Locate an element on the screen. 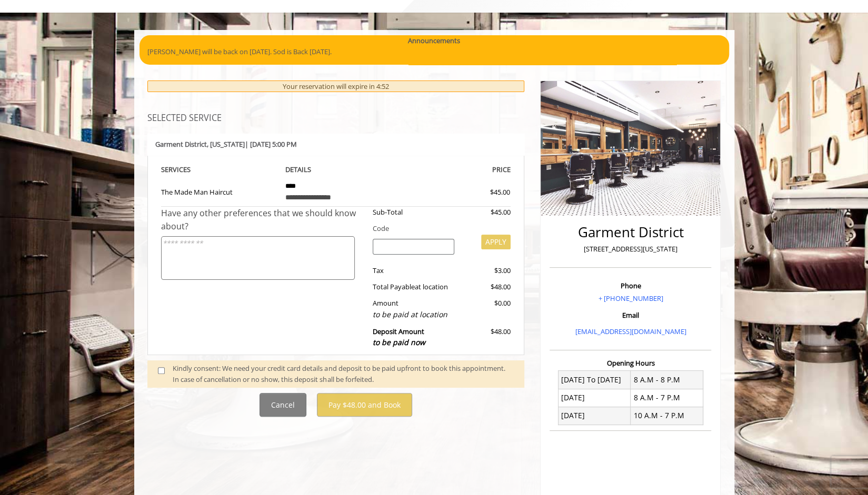 This screenshot has width=868, height=495. td: 8 A.M - 7 P.M is located at coordinates (667, 398).